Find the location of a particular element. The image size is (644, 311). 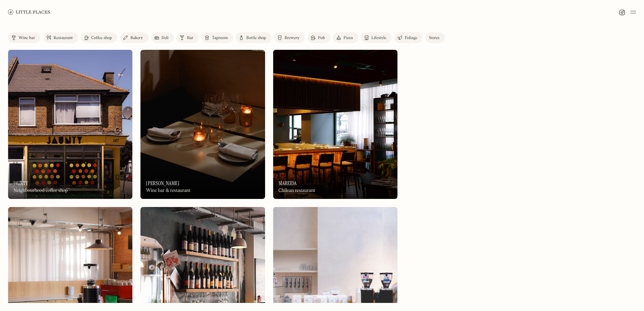

div: Chilean restaurant is located at coordinates (297, 191).